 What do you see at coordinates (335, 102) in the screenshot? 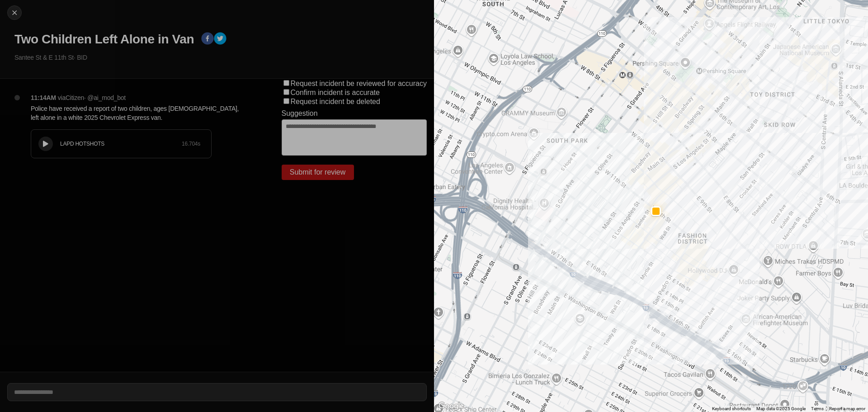
I see `label: Request incident be deleted` at bounding box center [335, 102].